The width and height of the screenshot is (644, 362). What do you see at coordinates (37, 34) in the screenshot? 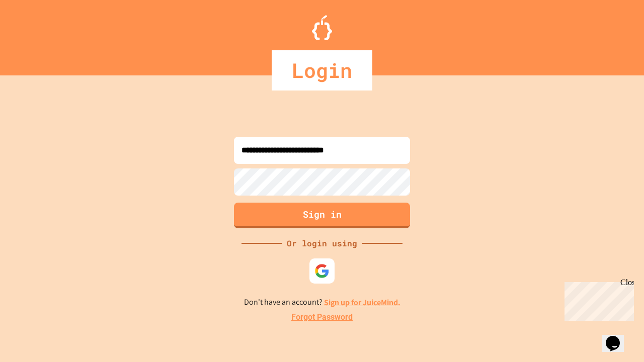
I see `div: Chat with us now!Close` at bounding box center [37, 34].